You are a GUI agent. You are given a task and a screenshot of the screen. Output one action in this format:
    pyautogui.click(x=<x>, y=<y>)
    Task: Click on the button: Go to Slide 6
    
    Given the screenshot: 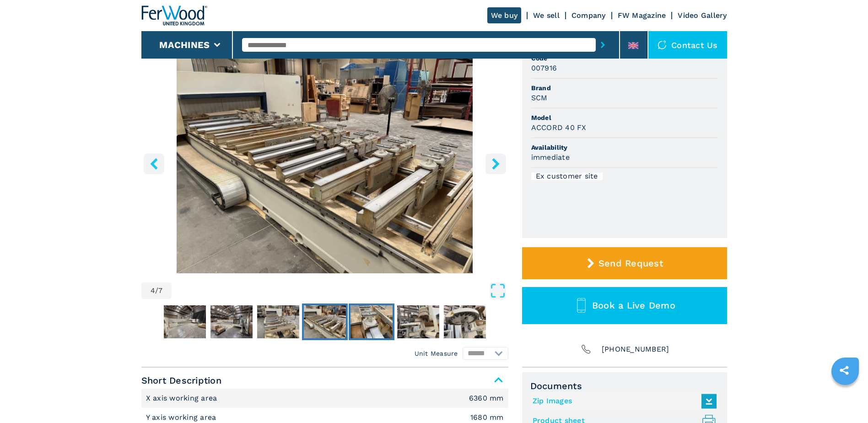 What is the action you would take?
    pyautogui.click(x=418, y=322)
    